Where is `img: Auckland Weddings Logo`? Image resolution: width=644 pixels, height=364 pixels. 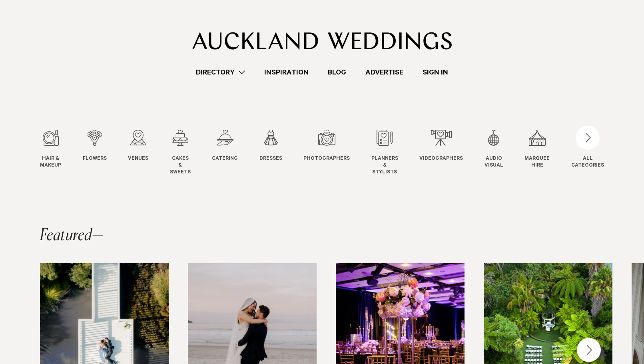 img: Auckland Weddings Logo is located at coordinates (322, 41).